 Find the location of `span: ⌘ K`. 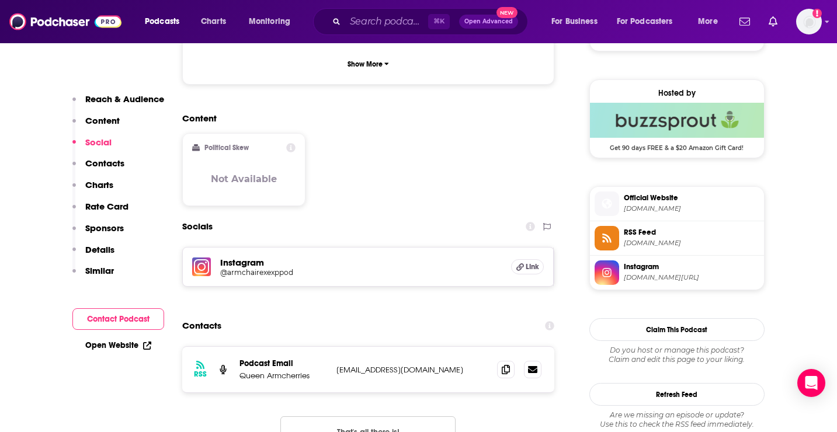

span: ⌘ K is located at coordinates (439, 22).